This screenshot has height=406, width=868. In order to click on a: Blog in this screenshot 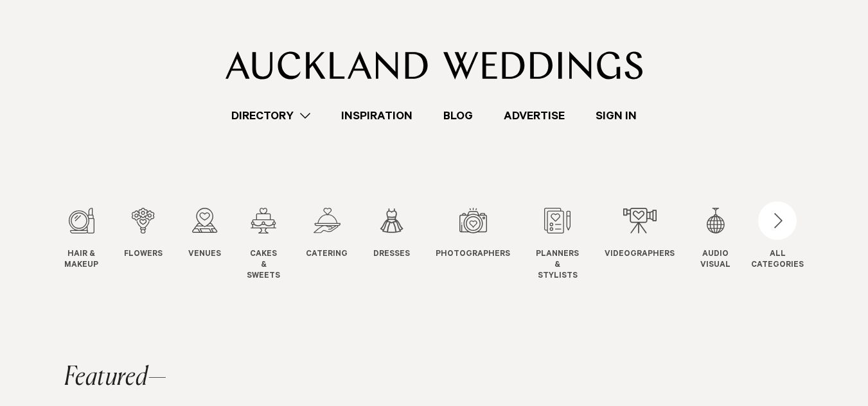, I will do `click(458, 116)`.